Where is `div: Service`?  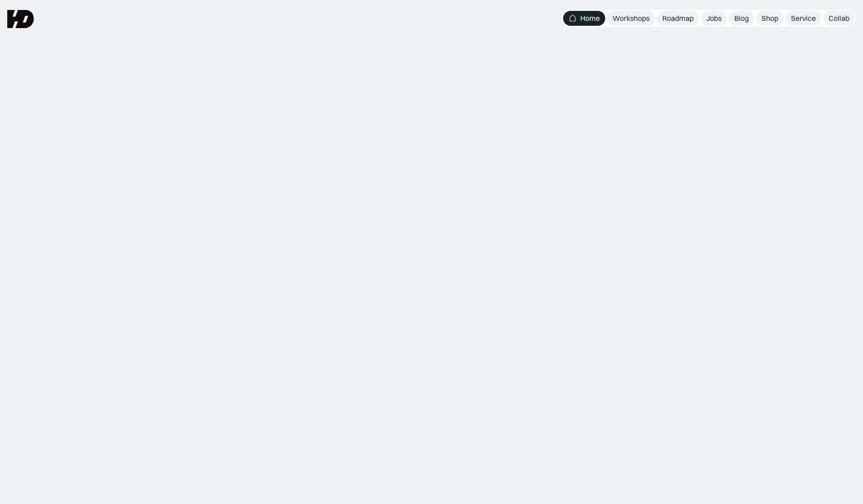 div: Service is located at coordinates (803, 18).